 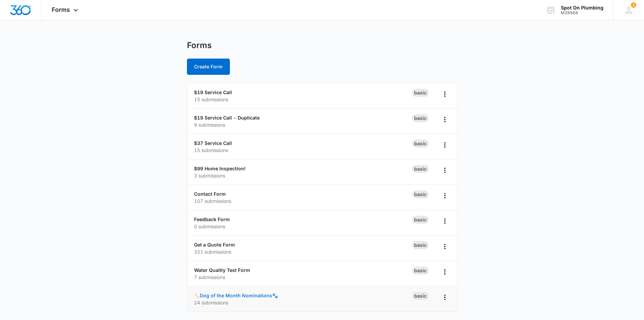 What do you see at coordinates (215, 245) in the screenshot?
I see `a: Get a Quote Form` at bounding box center [215, 245].